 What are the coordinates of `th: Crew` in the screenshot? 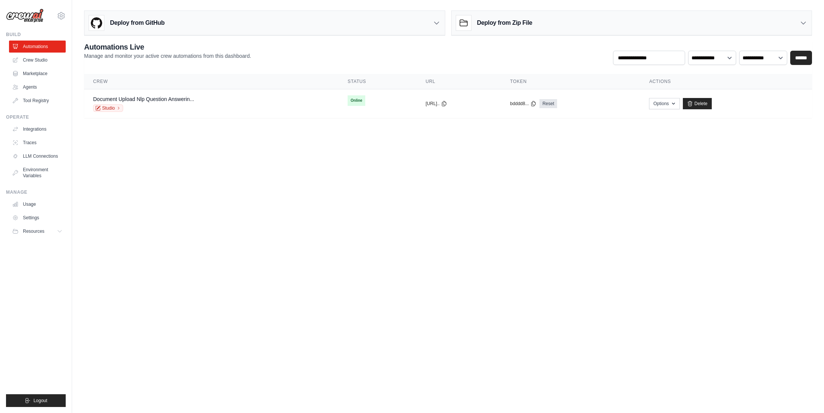 It's located at (211, 82).